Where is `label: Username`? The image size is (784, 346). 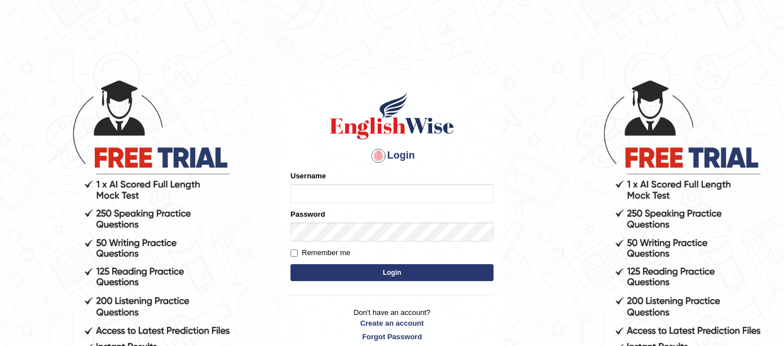 label: Username is located at coordinates (308, 175).